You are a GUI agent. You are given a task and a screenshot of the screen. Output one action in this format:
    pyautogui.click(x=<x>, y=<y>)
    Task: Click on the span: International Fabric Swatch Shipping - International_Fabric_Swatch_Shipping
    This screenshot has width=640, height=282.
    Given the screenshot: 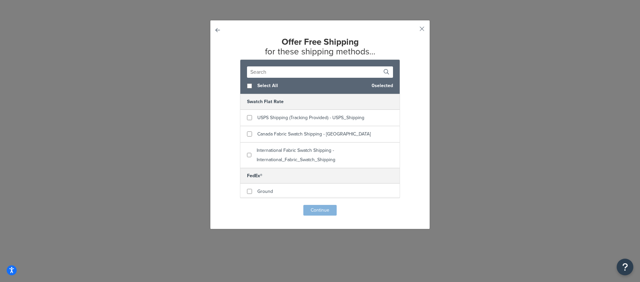 What is the action you would take?
    pyautogui.click(x=296, y=155)
    